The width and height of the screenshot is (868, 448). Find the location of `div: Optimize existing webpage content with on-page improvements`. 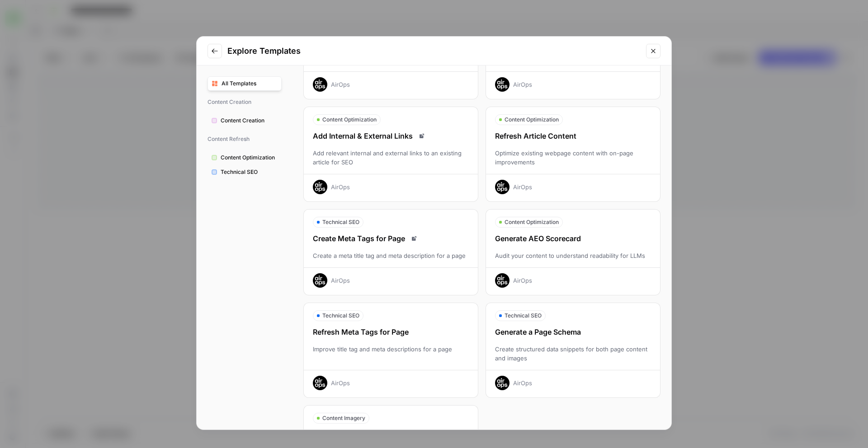

div: Optimize existing webpage content with on-page improvements is located at coordinates (573, 158).